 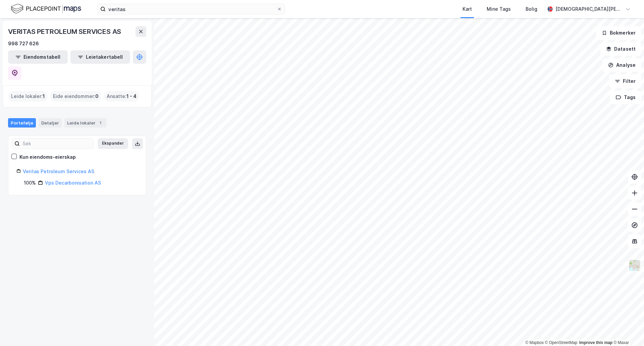 I want to click on span: 1 - 4, so click(x=132, y=96).